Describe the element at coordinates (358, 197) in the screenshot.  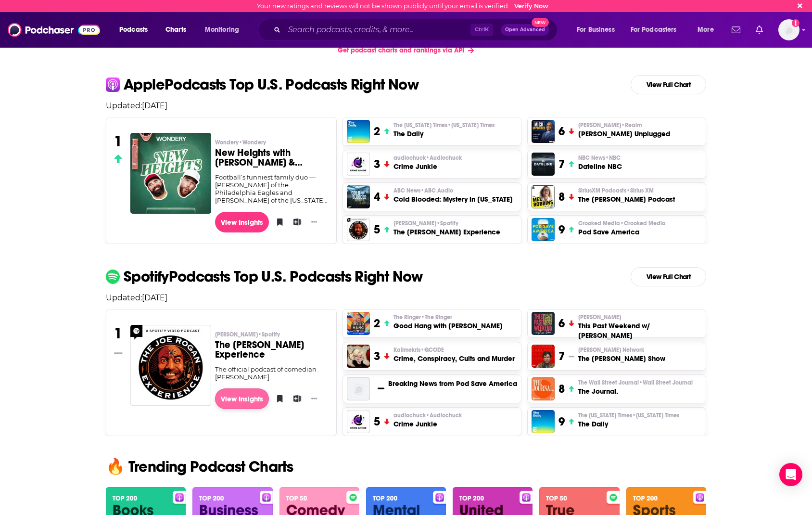
I see `a: Cold Blooded: Mystery in Alaska` at that location.